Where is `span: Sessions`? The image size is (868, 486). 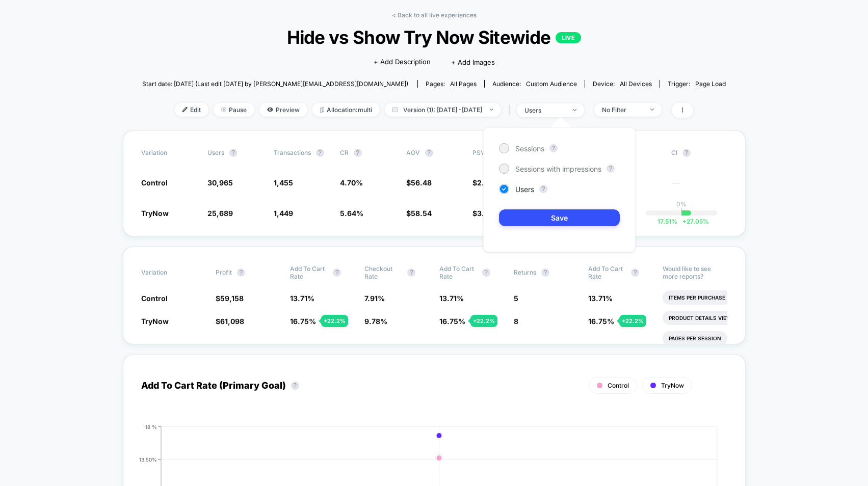
span: Sessions is located at coordinates (530, 148).